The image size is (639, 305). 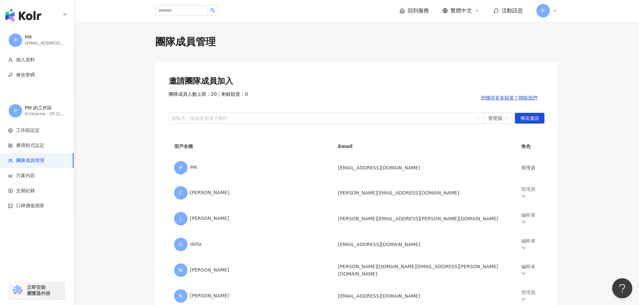 I want to click on span: 回到服務, so click(x=418, y=11).